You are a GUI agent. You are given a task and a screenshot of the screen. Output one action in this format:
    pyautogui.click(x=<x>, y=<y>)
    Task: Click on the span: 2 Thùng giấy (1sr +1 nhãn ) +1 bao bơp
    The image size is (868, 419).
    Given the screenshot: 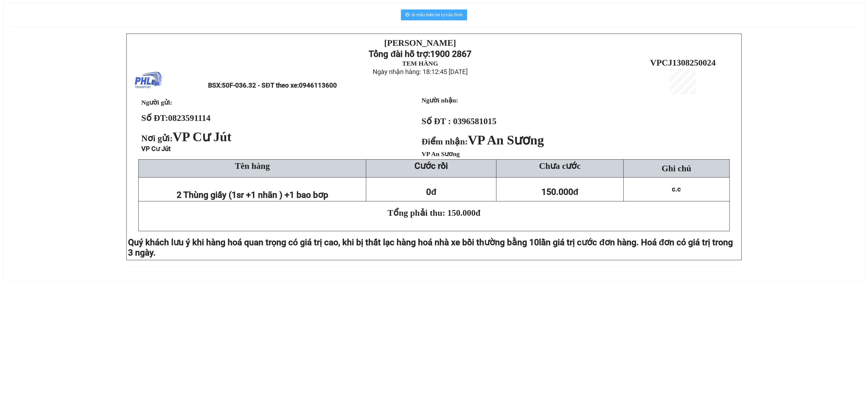 What is the action you would take?
    pyautogui.click(x=252, y=195)
    